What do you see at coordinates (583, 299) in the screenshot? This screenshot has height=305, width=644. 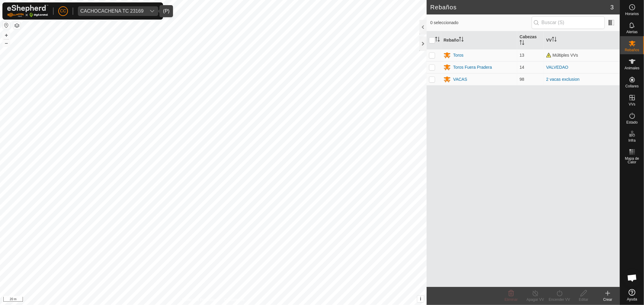 I see `div: Editar` at bounding box center [583, 299].